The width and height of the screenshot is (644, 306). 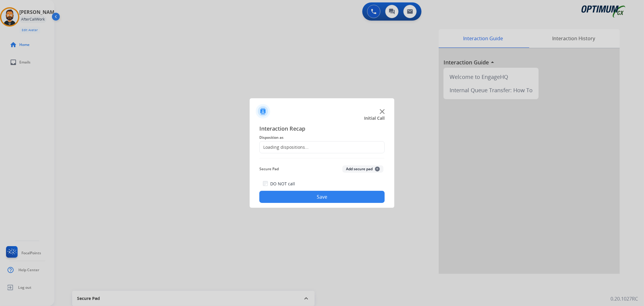 I want to click on button: Save, so click(x=322, y=197).